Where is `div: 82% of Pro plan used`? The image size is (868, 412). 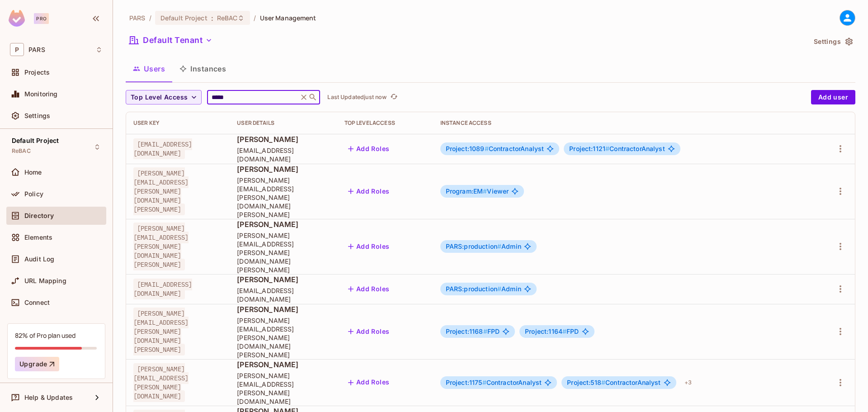 div: 82% of Pro plan used is located at coordinates (45, 334).